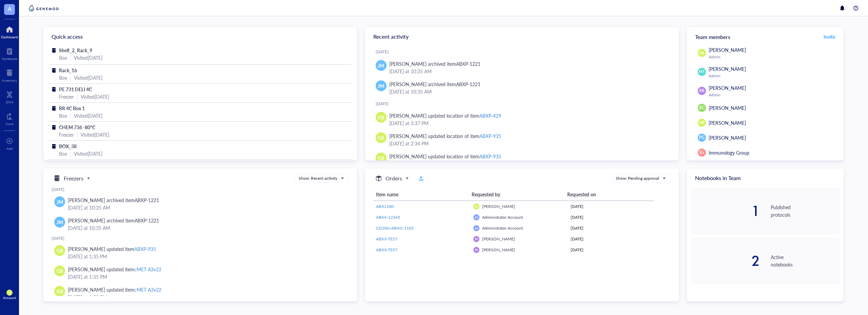 Image resolution: width=868 pixels, height=315 pixels. What do you see at coordinates (490, 115) in the screenshot?
I see `div: ABXP-429` at bounding box center [490, 115].